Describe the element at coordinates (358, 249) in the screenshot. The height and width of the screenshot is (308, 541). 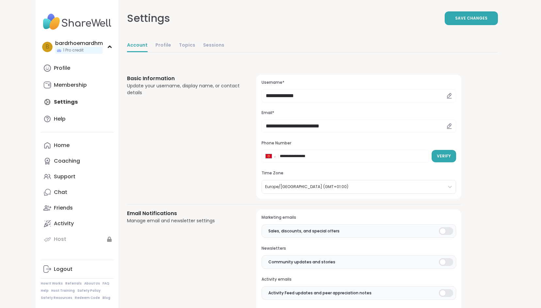
I see `h3: Newsletters` at that location.